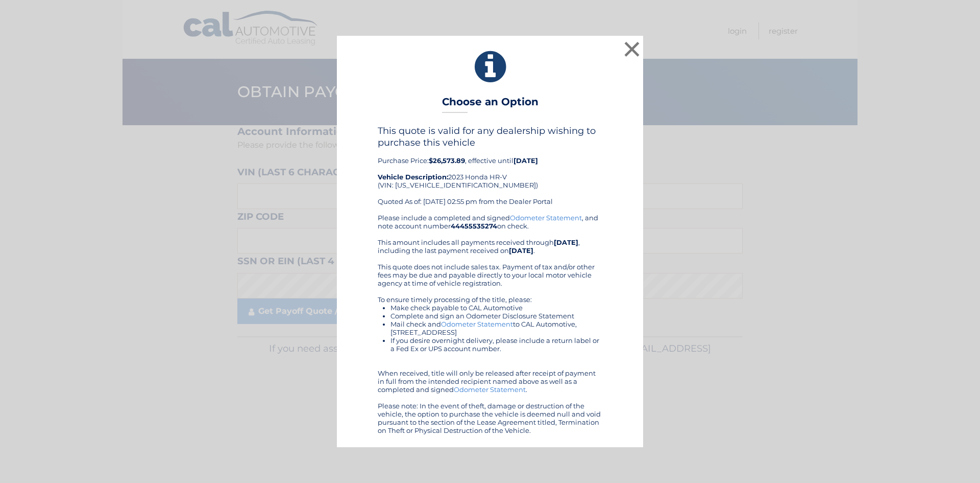  What do you see at coordinates (490, 324) in the screenshot?
I see `div: Please include a completed and signed , and note account number on check. This amount includes al...` at bounding box center [490, 324].